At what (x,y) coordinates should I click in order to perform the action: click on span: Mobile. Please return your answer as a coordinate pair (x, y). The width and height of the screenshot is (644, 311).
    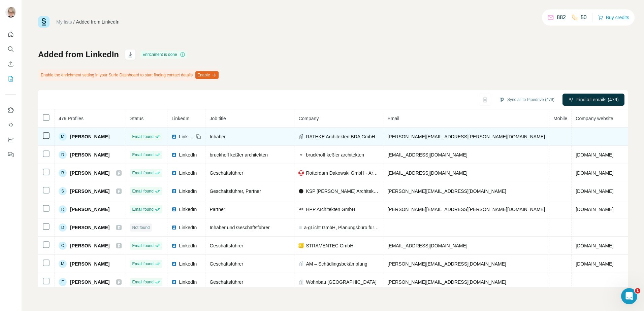
    Looking at the image, I should click on (560, 118).